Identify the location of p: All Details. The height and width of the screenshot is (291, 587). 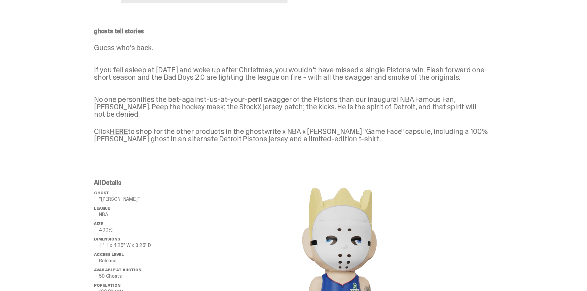
(143, 183).